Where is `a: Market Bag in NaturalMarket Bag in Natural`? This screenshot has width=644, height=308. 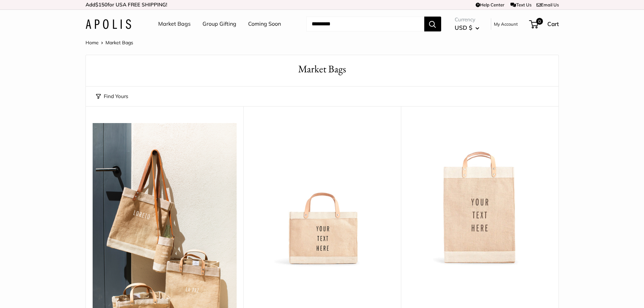 a: Market Bag in NaturalMarket Bag in Natural is located at coordinates (479, 195).